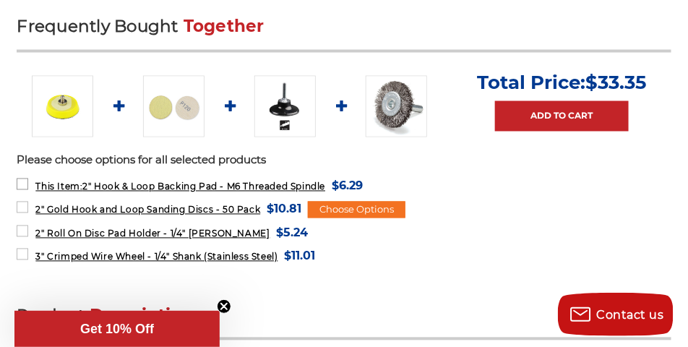 Image resolution: width=688 pixels, height=347 pixels. I want to click on span: $10.81, so click(284, 209).